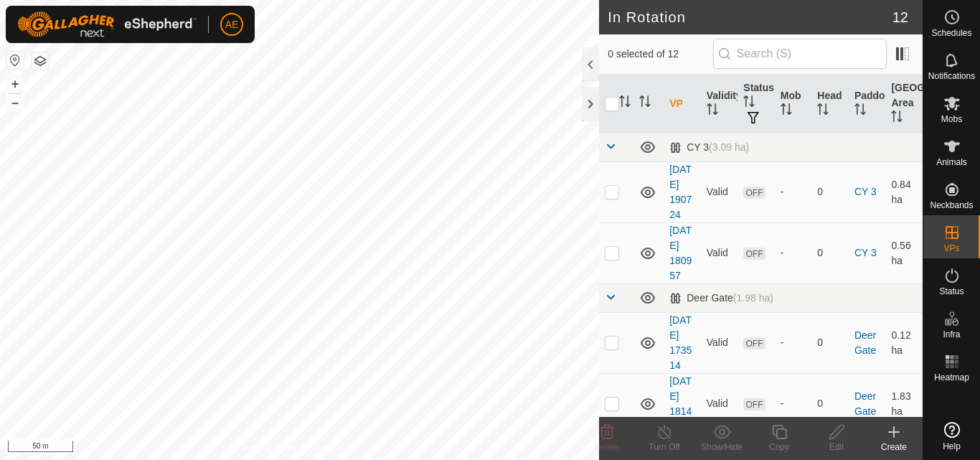 This screenshot has width=980, height=460. Describe the element at coordinates (793, 104) in the screenshot. I see `th: Mob` at that location.